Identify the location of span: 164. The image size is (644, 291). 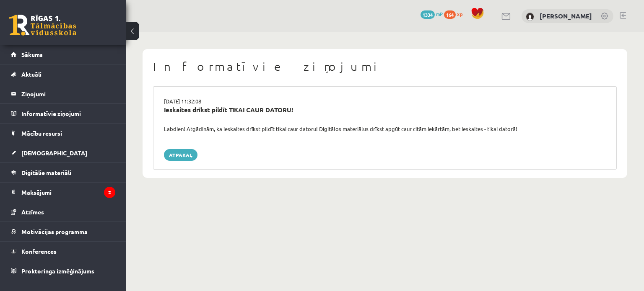
(450, 15).